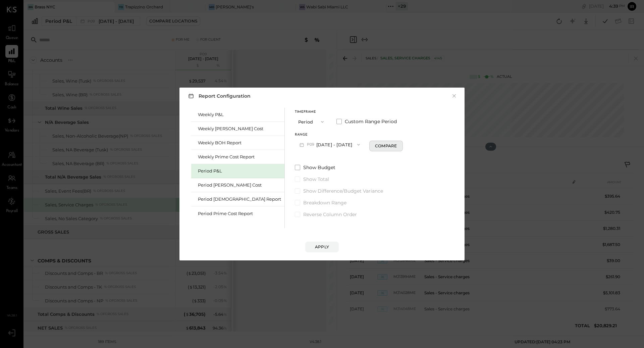 Image resolution: width=644 pixels, height=348 pixels. What do you see at coordinates (240, 157) in the screenshot?
I see `div: Weekly Prime Cost Report` at bounding box center [240, 157].